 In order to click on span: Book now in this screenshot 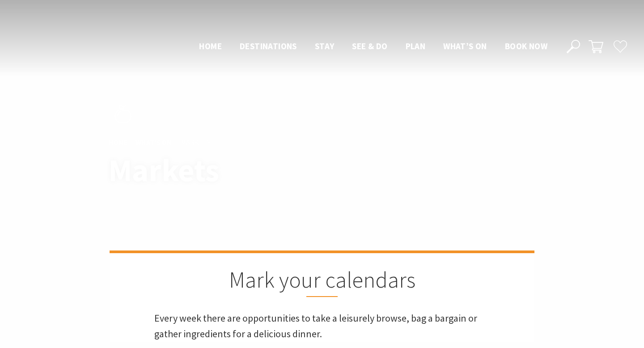, I will do `click(526, 46)`.